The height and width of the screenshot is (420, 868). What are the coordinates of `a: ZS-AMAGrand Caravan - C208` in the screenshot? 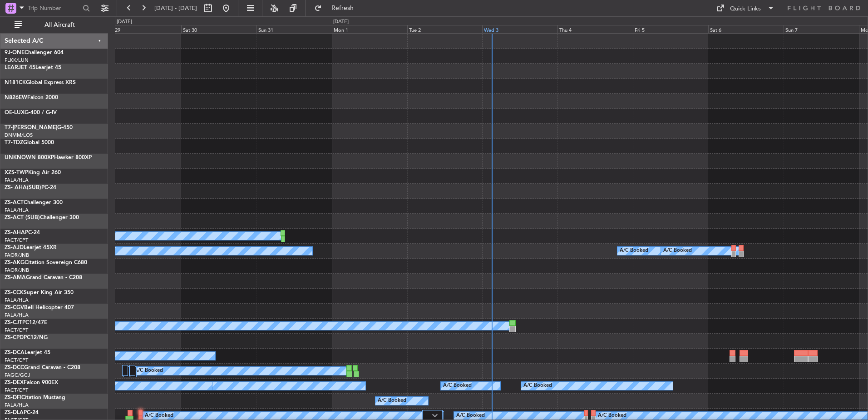 It's located at (43, 278).